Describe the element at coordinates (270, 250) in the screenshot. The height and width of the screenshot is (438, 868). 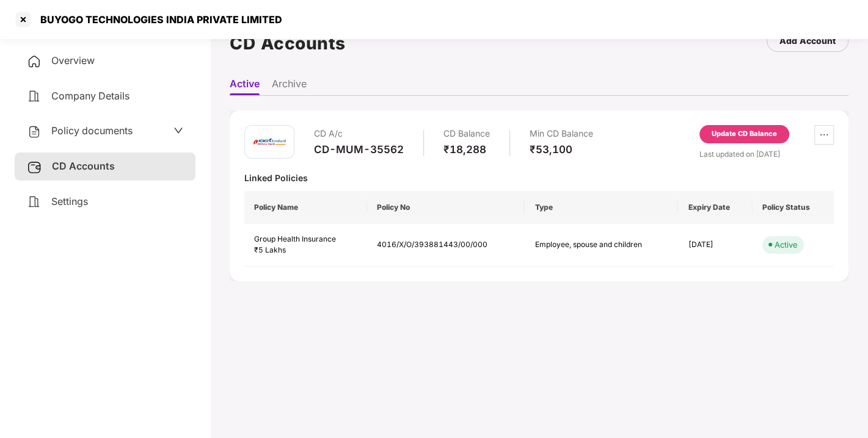
I see `span: ₹5 Lakhs` at that location.